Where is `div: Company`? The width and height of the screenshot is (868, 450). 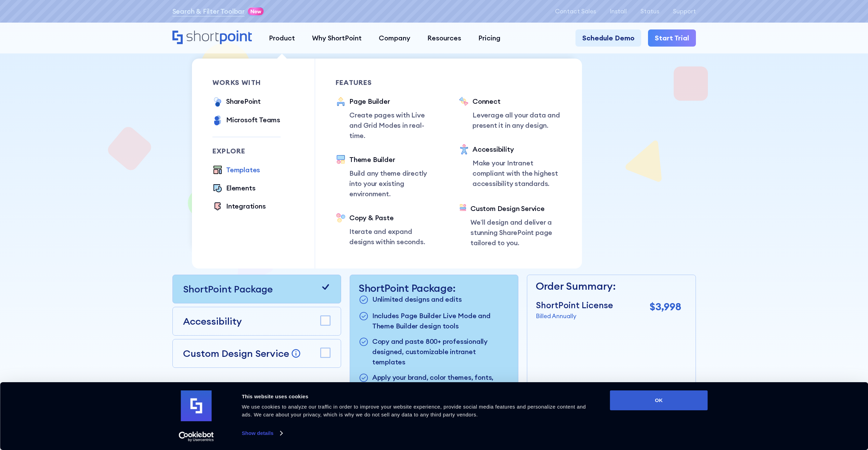
div: Company is located at coordinates (394, 38).